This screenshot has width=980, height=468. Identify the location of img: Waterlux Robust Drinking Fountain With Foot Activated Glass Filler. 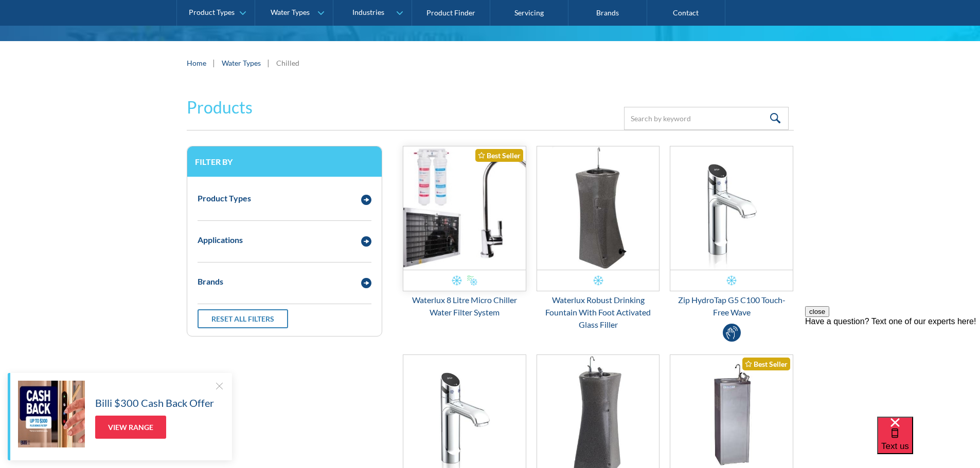
(598, 208).